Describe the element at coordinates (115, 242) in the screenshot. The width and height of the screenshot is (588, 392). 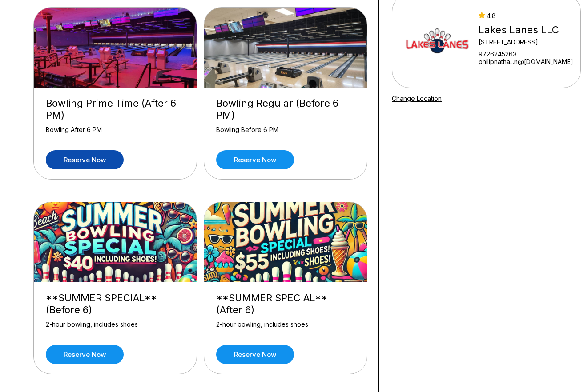
I see `img: **SUMMER SPECIAL** (Before 6)` at that location.